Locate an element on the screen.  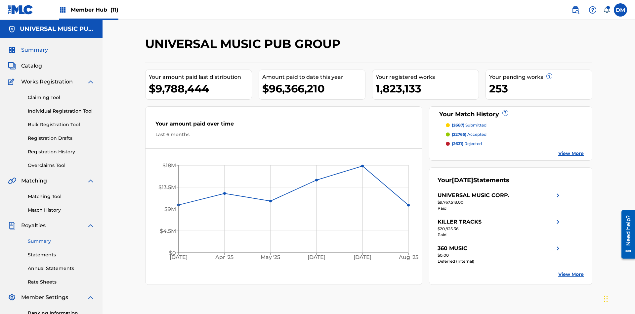
a: Claiming Tool is located at coordinates (61, 97).